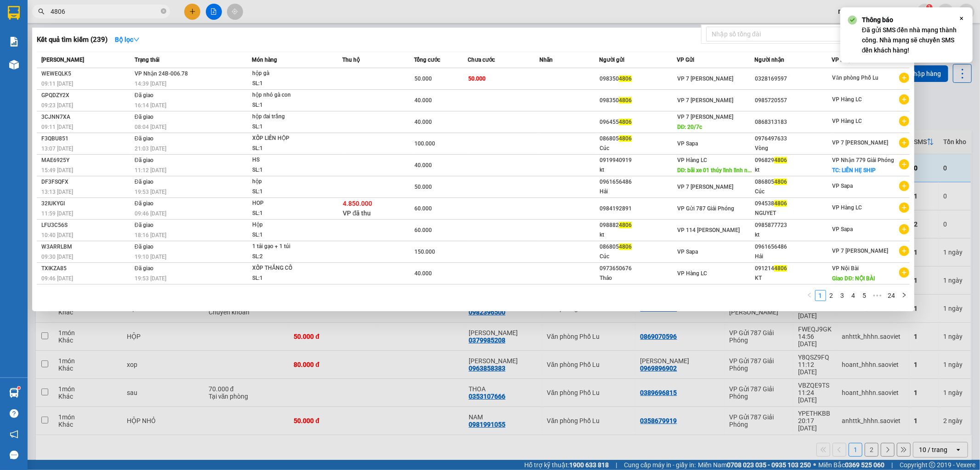  I want to click on span: left, so click(810, 295).